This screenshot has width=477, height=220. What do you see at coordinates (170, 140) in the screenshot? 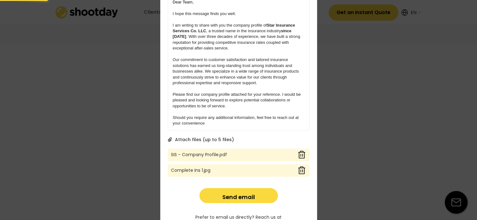
I see `img: Icon%20metro-attachment.svg` at bounding box center [170, 140].